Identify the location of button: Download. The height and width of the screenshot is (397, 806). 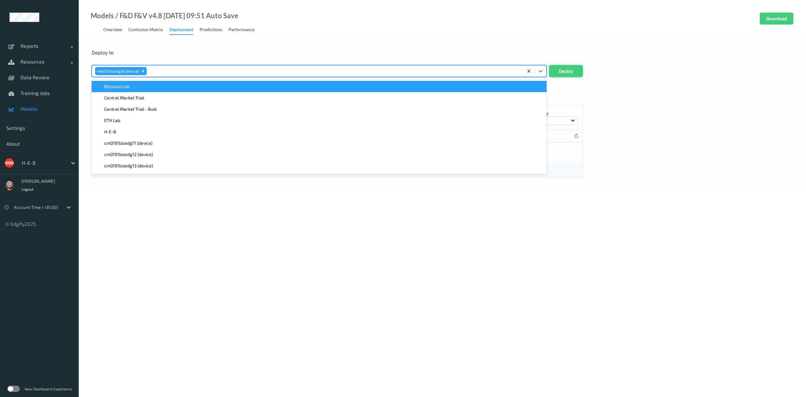
(776, 19).